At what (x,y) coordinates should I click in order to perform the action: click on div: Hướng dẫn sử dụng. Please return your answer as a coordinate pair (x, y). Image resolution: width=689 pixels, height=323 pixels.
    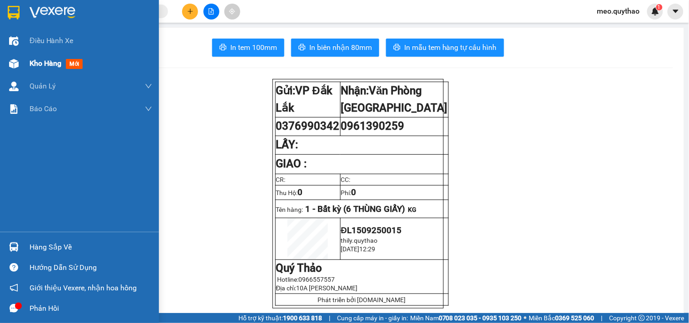
    Looking at the image, I should click on (91, 268).